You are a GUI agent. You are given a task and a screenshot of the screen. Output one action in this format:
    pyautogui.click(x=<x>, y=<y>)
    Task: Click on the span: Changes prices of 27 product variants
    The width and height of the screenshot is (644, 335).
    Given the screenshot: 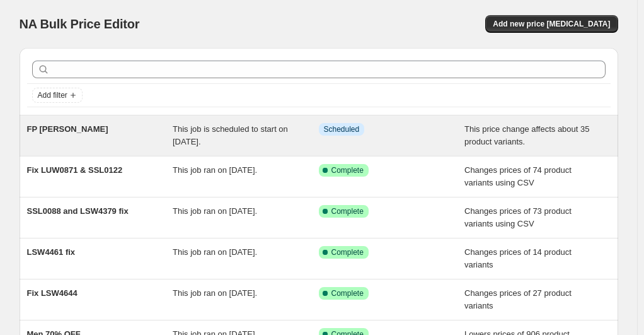 What is the action you would take?
    pyautogui.click(x=518, y=299)
    